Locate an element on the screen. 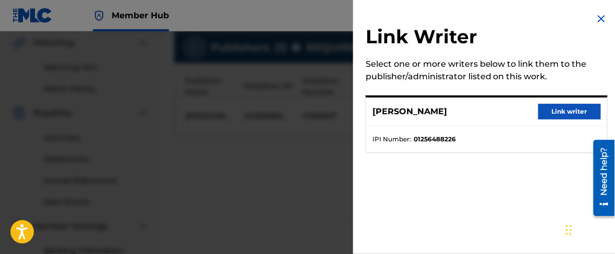  div: Need help? is located at coordinates (18, 35).